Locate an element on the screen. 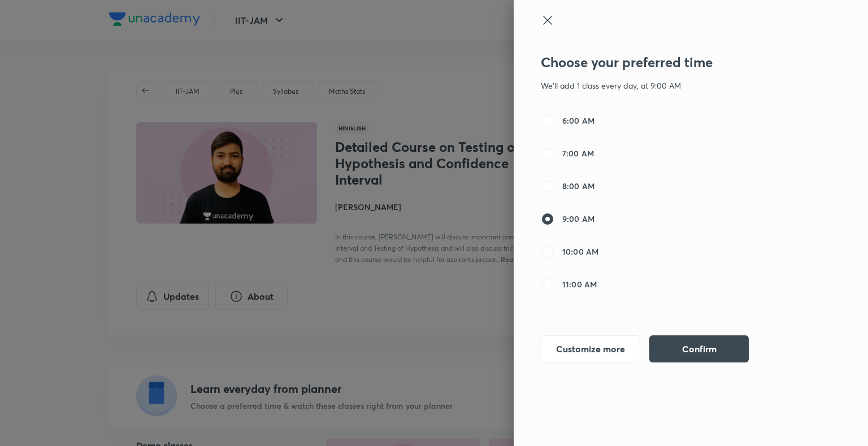 This screenshot has height=446, width=868. h3: Choose your preferred time is located at coordinates (658, 63).